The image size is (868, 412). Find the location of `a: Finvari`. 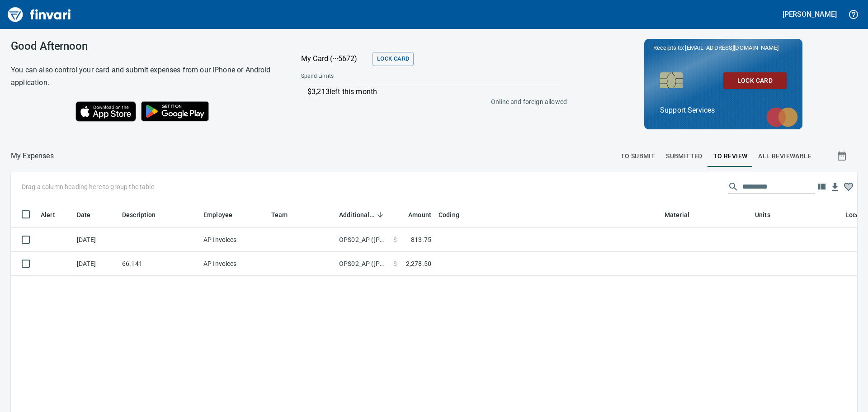

a: Finvari is located at coordinates (39, 15).